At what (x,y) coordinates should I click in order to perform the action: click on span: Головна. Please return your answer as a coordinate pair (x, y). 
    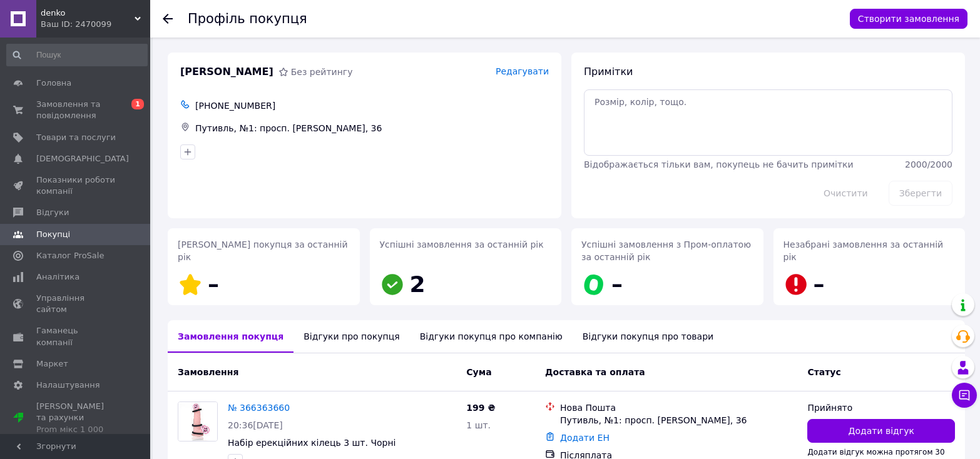
    Looking at the image, I should click on (54, 83).